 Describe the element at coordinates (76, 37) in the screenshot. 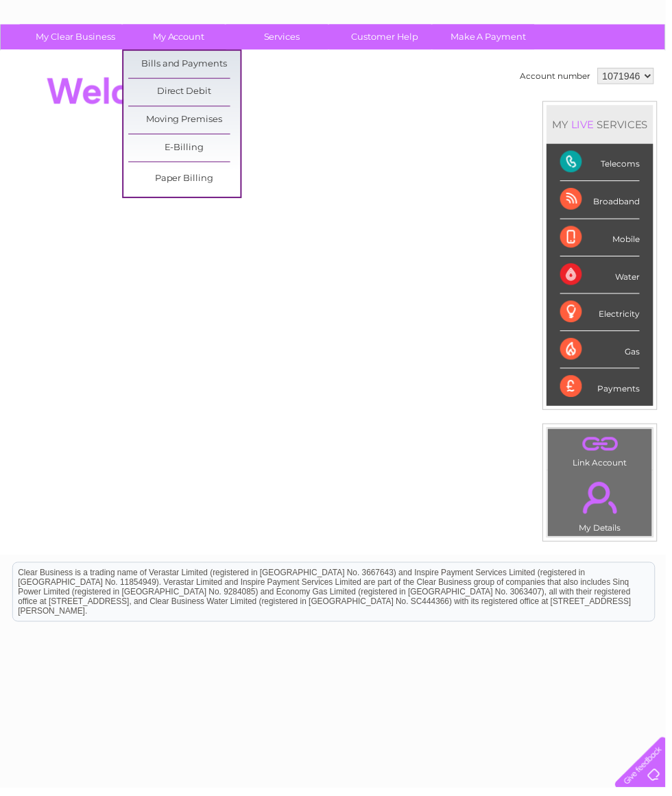

I see `a: My Clear Business` at that location.